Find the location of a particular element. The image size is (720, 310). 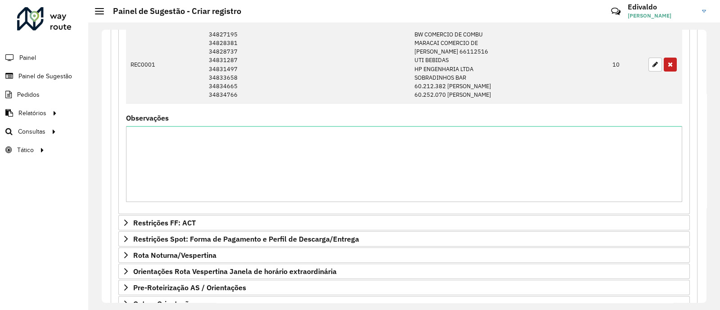

a: Restrições FF: ACT is located at coordinates (404, 223).